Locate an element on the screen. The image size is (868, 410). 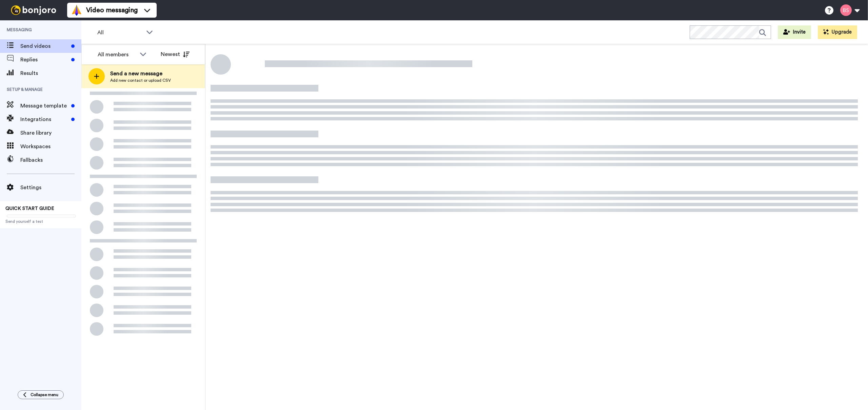
button: Upgrade is located at coordinates (838, 32).